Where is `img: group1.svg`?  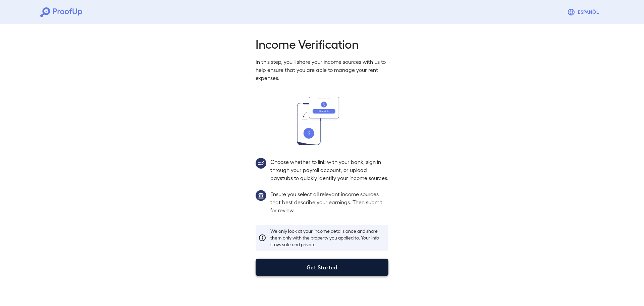 img: group1.svg is located at coordinates (261, 195).